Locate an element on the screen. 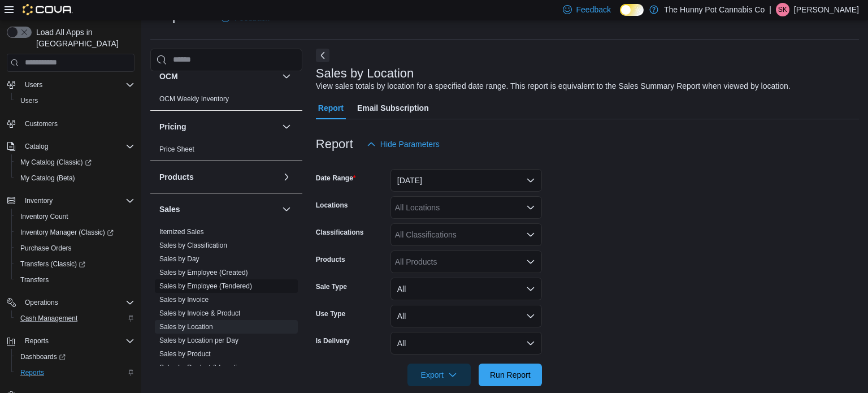  button: Next is located at coordinates (322, 56).